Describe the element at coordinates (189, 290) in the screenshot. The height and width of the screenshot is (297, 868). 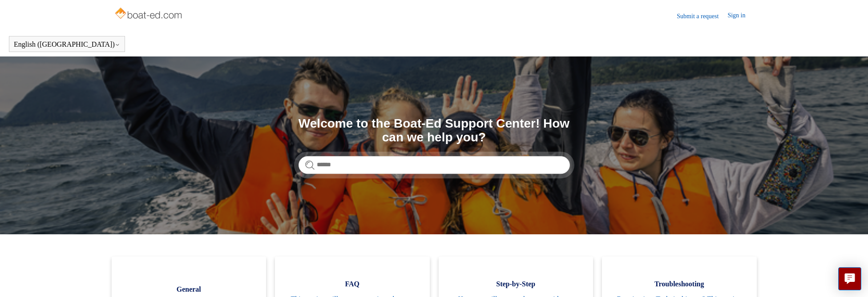
I see `span: General` at that location.